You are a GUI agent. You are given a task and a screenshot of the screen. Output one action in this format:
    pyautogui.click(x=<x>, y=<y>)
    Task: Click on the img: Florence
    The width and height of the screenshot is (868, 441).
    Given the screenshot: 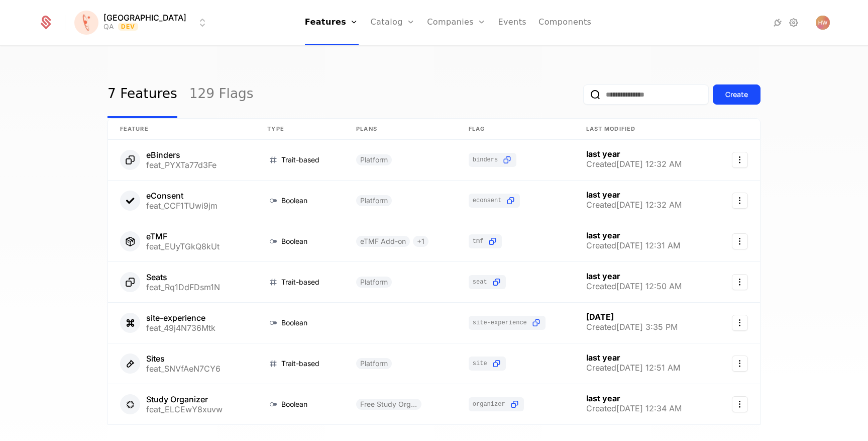 What is the action you would take?
    pyautogui.click(x=87, y=23)
    